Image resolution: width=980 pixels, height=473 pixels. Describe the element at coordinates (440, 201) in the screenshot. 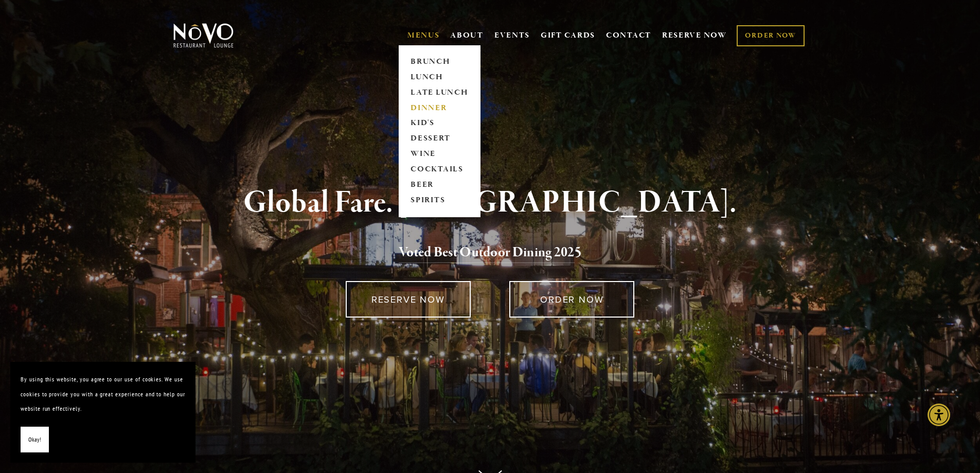

I see `a: SPIRITS` at that location.